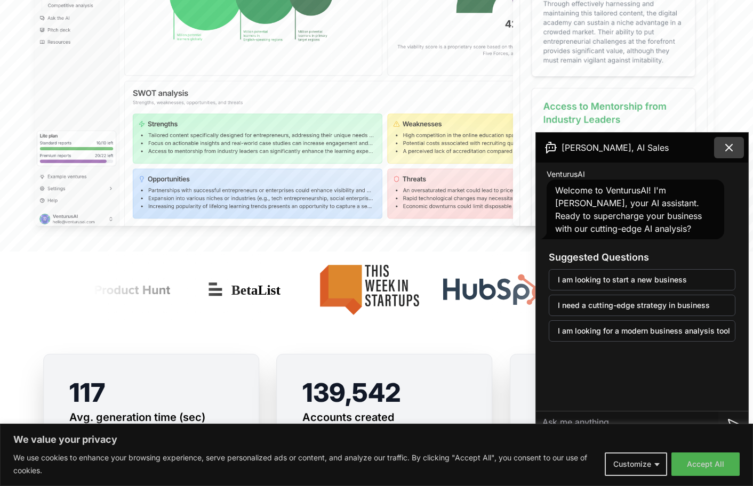 This screenshot has height=486, width=753. Describe the element at coordinates (305, 464) in the screenshot. I see `p: We use cookies to enhance your browsing experience, serve personalized ads or content, and analyz...` at that location.